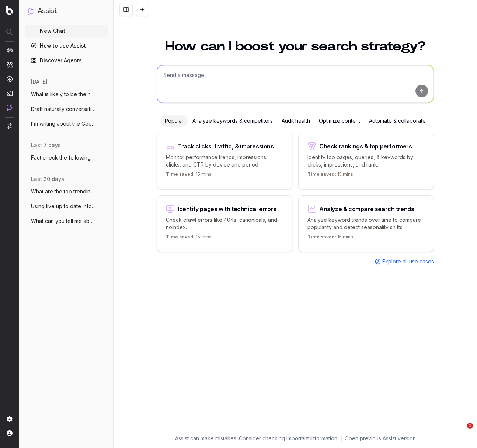 The image size is (477, 448). Describe the element at coordinates (67, 221) in the screenshot. I see `button: What can you tell me about Garmin Watche` at that location.